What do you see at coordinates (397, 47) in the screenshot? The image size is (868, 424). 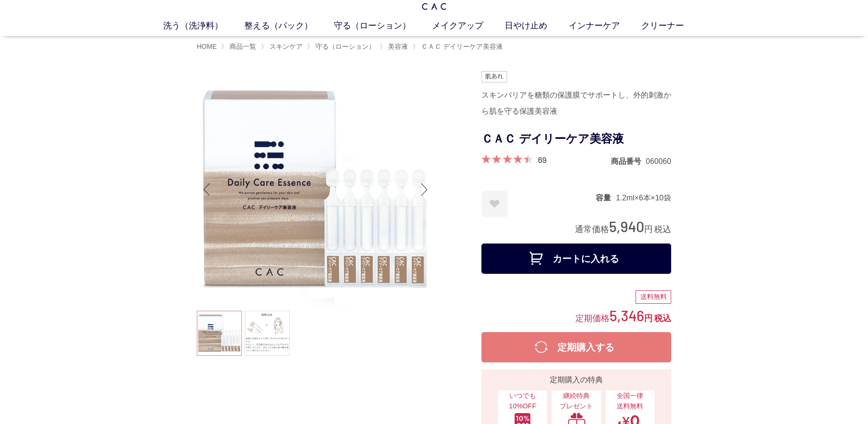 I see `a: 美容液` at bounding box center [397, 47].